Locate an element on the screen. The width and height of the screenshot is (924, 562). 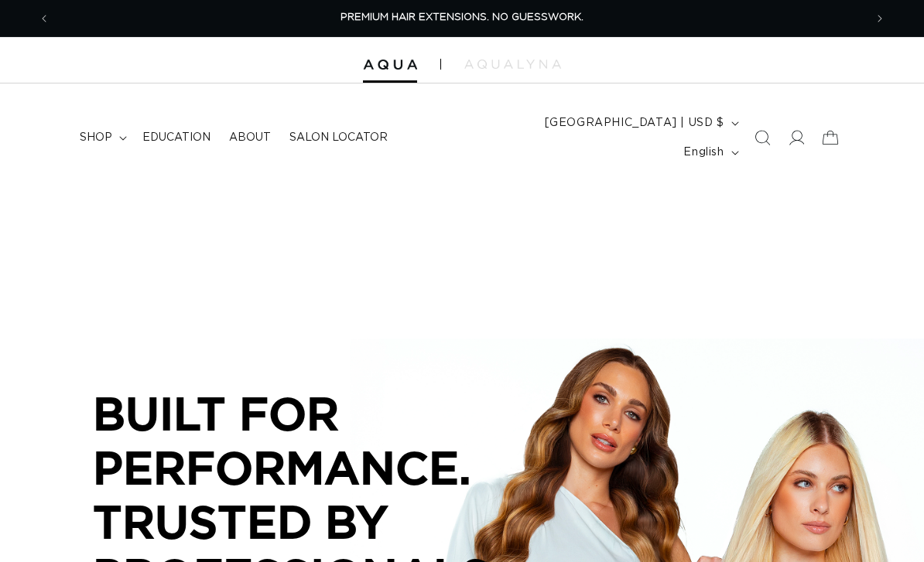
span: English is located at coordinates (704, 153).